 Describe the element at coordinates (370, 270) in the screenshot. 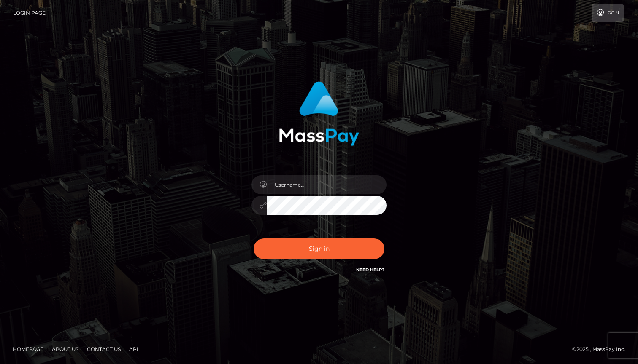

I see `a: Need Help?` at that location.